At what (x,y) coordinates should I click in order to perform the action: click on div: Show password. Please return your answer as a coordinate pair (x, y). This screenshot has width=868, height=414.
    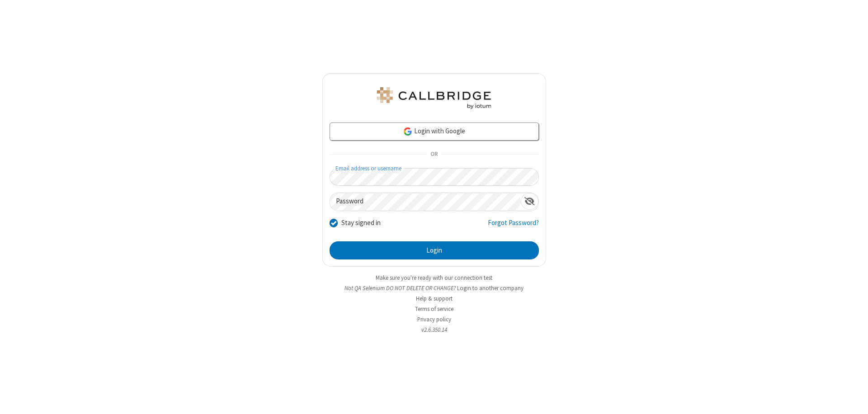
    Looking at the image, I should click on (530, 201).